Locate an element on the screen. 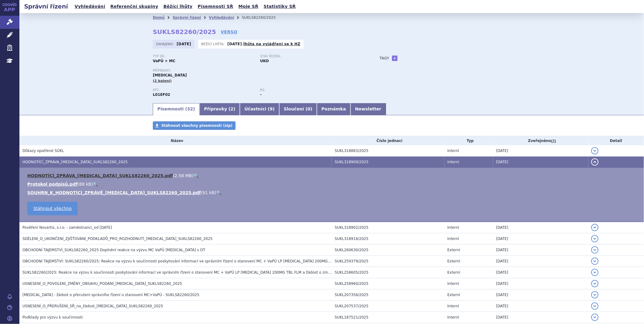  p: Stav řízení: is located at coordinates (311, 56).